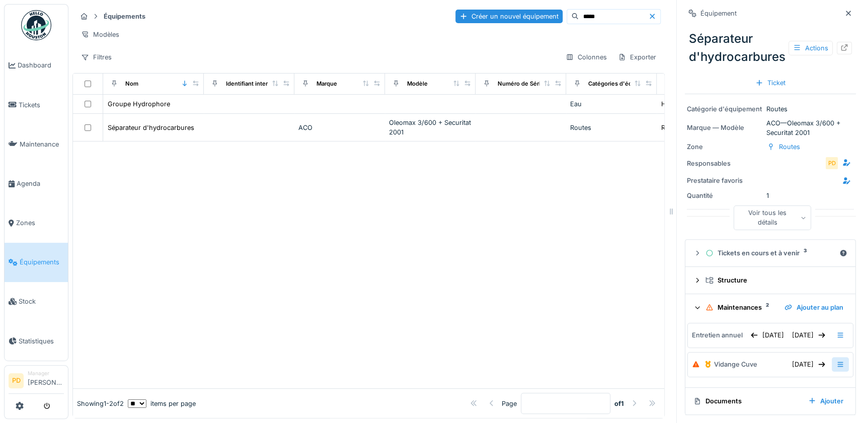 This screenshot has width=868, height=423. Describe the element at coordinates (770, 401) in the screenshot. I see `summary: DocumentsAjouter` at that location.